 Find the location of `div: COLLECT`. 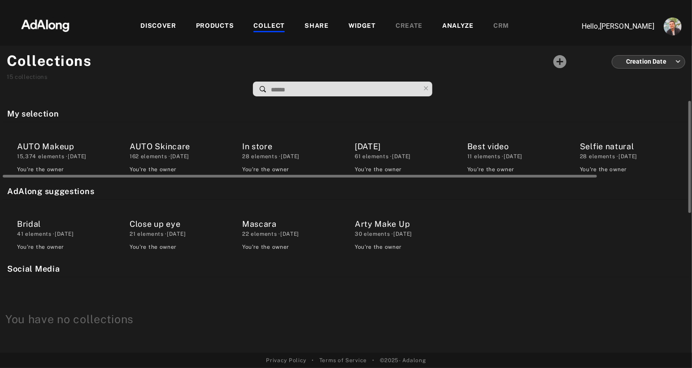

div: COLLECT is located at coordinates (269, 26).